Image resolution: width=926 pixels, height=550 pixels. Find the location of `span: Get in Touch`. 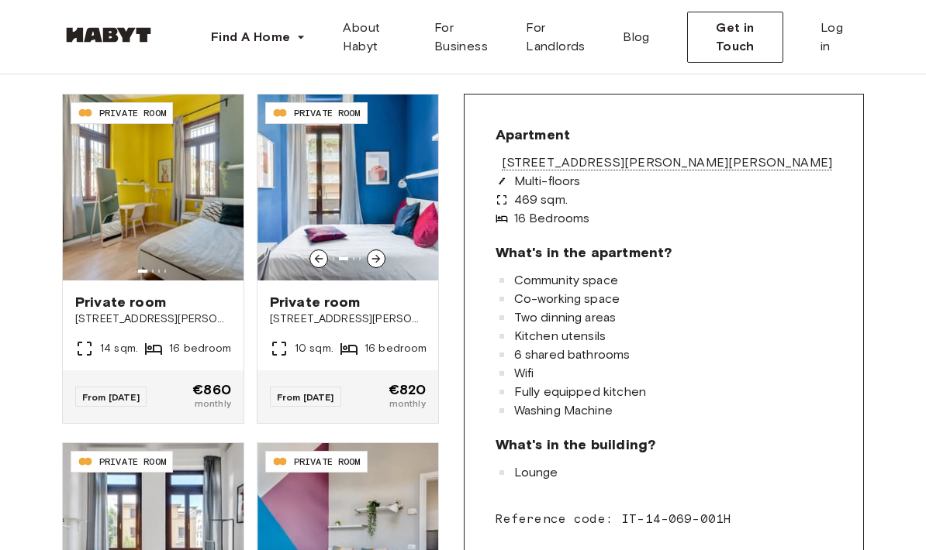

span: Get in Touch is located at coordinates (735, 37).